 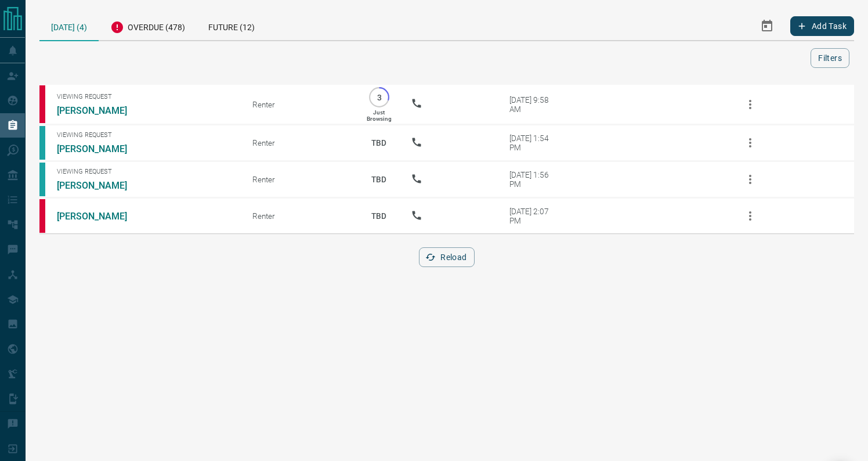 I want to click on p: 3, so click(x=379, y=97).